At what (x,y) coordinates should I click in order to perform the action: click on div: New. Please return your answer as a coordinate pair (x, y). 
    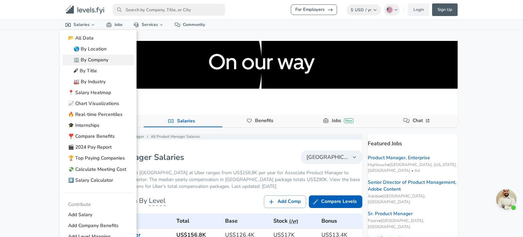
    Looking at the image, I should click on (349, 121).